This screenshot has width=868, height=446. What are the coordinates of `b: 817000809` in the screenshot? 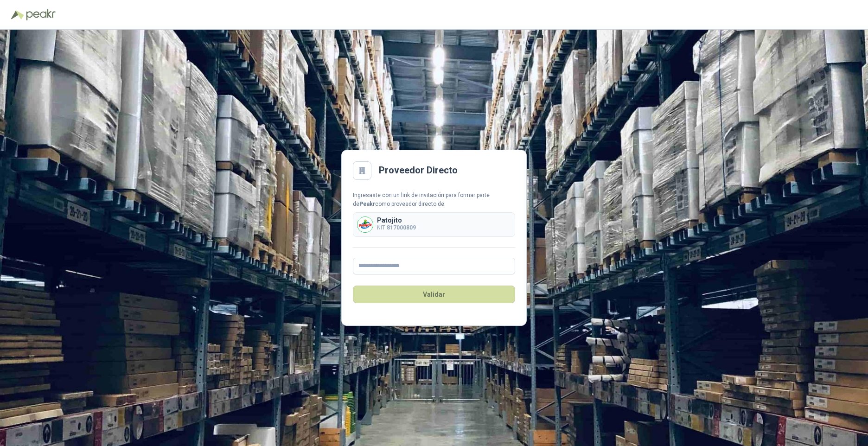 It's located at (401, 228).